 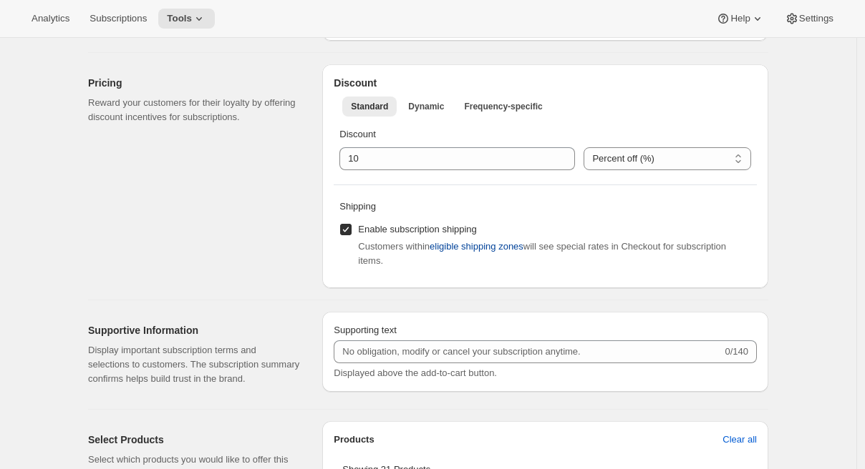 I want to click on span: Enable subscription shipping, so click(x=417, y=229).